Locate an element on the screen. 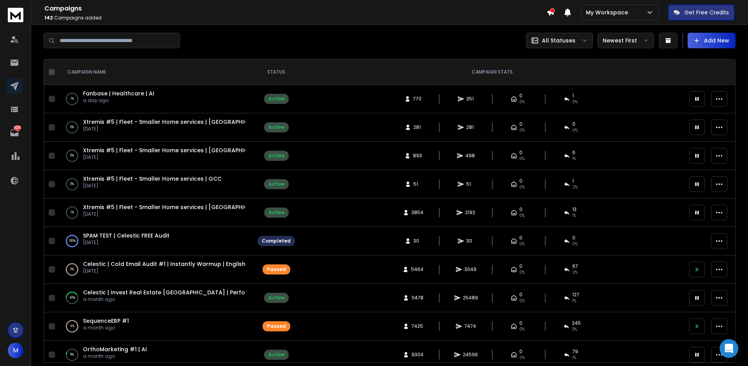  span: 79 is located at coordinates (575, 352).